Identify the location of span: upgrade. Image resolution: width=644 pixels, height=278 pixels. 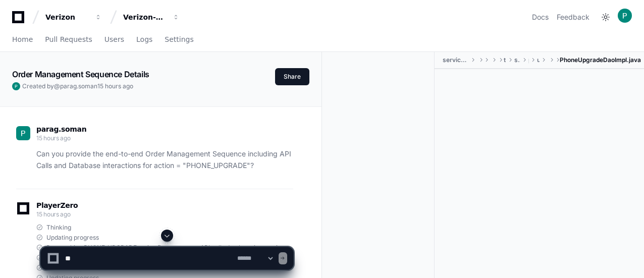
(538, 60).